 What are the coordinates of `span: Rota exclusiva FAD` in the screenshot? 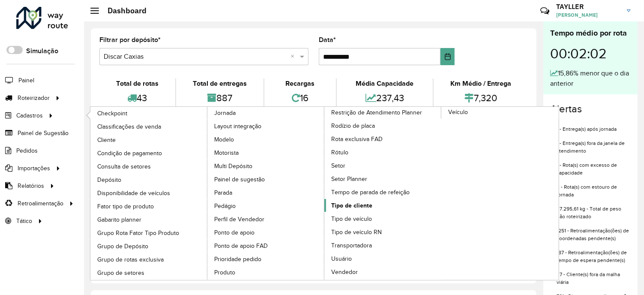 It's located at (357, 139).